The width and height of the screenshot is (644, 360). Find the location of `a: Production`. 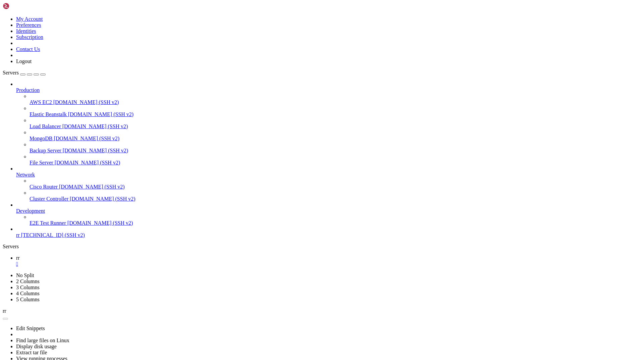

a: Production is located at coordinates (329, 90).